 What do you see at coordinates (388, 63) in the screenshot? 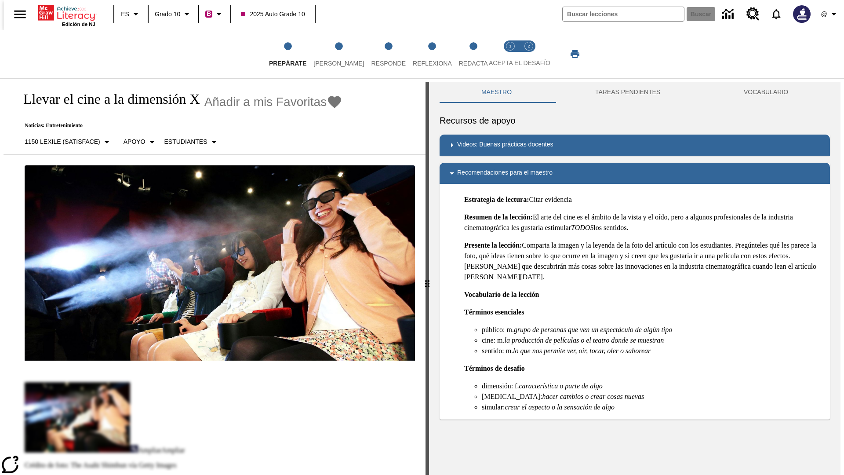
I see `span: Responde` at bounding box center [388, 63].